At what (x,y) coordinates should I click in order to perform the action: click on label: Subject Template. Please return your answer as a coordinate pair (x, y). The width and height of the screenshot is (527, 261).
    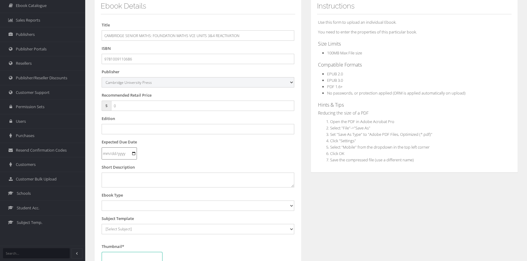
    Looking at the image, I should click on (118, 219).